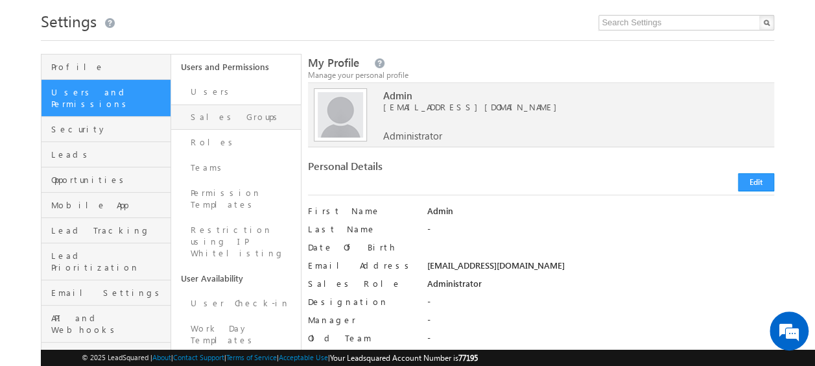 The height and width of the screenshot is (366, 815). What do you see at coordinates (236, 278) in the screenshot?
I see `a: User Availability` at bounding box center [236, 278].